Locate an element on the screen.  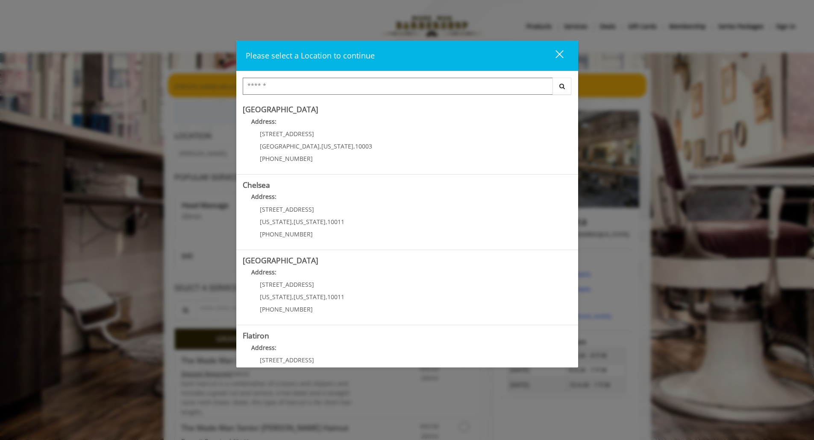
b: Chelsea is located at coordinates (256, 185).